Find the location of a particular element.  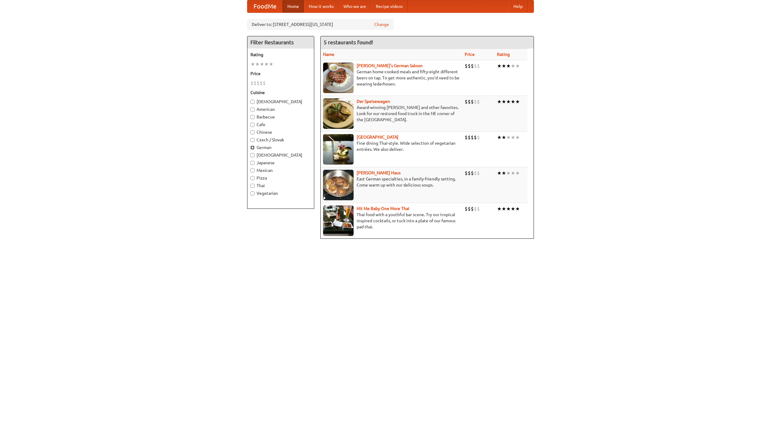

a: Recipe videos is located at coordinates (389, 6).